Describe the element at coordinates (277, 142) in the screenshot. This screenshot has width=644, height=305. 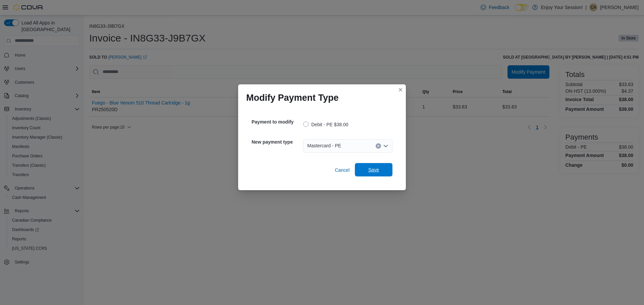
I see `h5: New payment type` at that location.